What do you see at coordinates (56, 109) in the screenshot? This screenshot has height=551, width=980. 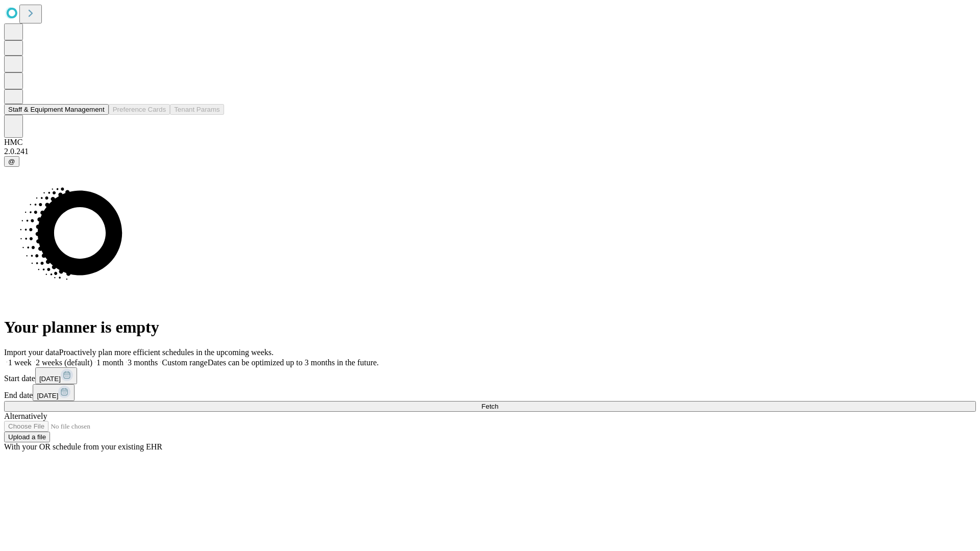 I see `button: Staff & Equipment Management` at bounding box center [56, 109].